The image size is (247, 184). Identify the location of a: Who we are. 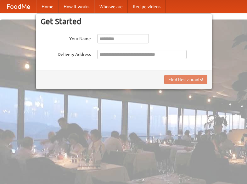
(111, 7).